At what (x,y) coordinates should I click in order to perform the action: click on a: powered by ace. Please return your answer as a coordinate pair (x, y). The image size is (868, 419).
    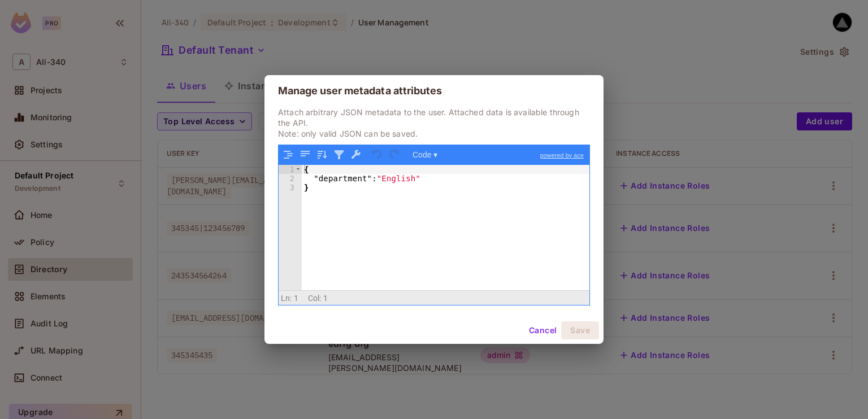
    Looking at the image, I should click on (561, 156).